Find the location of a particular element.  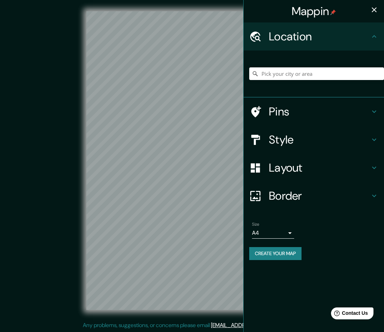

h4: Border is located at coordinates (319, 196).